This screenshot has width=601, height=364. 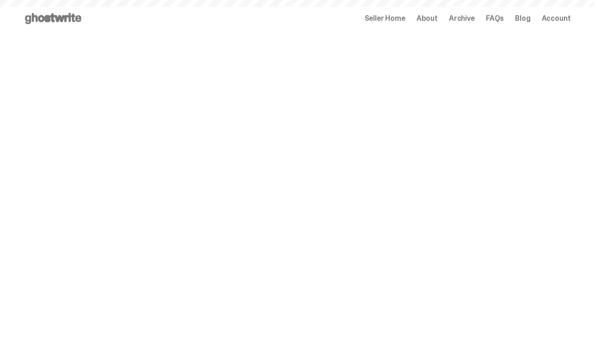 What do you see at coordinates (427, 19) in the screenshot?
I see `span: About` at bounding box center [427, 19].